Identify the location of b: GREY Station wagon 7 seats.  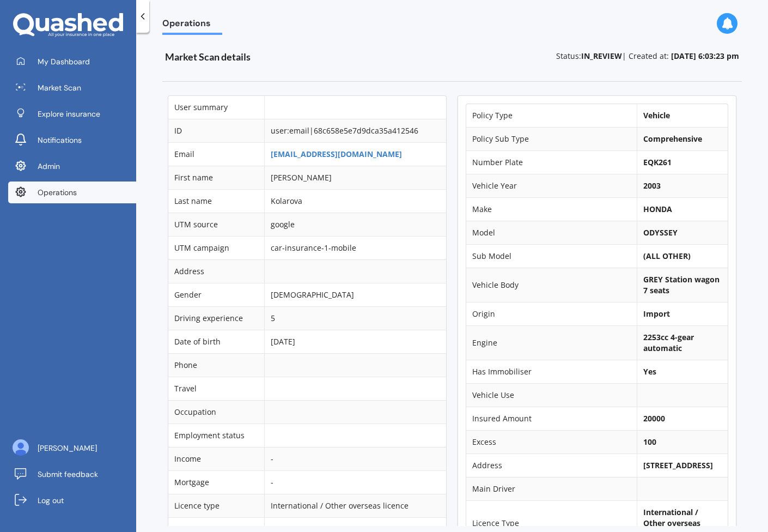
(681, 284).